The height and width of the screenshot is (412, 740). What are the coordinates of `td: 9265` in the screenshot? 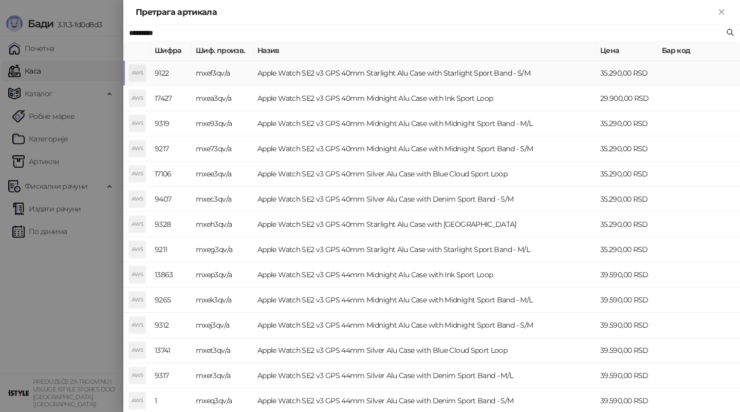 It's located at (171, 300).